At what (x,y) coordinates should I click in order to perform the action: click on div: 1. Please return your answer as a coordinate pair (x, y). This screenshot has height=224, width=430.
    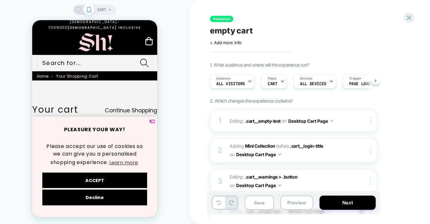
    Looking at the image, I should click on (220, 121).